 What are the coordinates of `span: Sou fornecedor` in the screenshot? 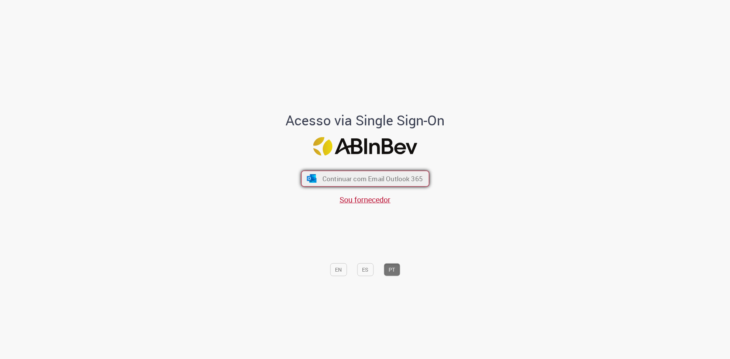 It's located at (365, 199).